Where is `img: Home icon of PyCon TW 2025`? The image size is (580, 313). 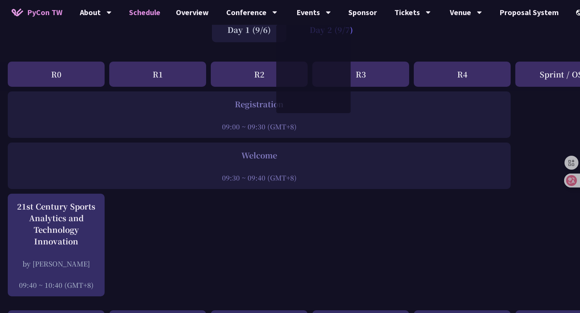 img: Home icon of PyCon TW 2025 is located at coordinates (17, 12).